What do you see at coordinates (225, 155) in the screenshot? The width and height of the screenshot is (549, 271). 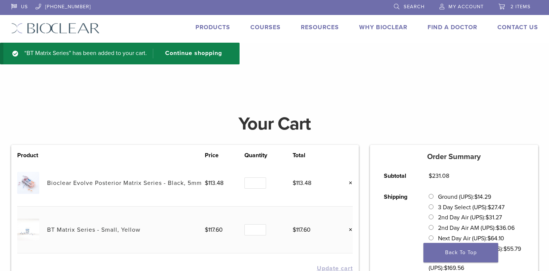 I see `th: Price` at bounding box center [225, 155].